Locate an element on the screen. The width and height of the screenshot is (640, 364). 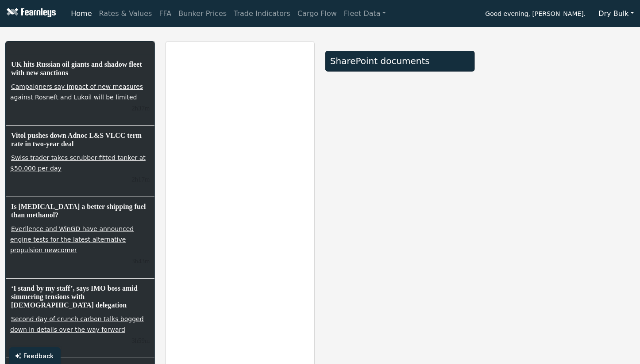
small: 10/15/2025, 4:15:07 PM is located at coordinates (140, 261).